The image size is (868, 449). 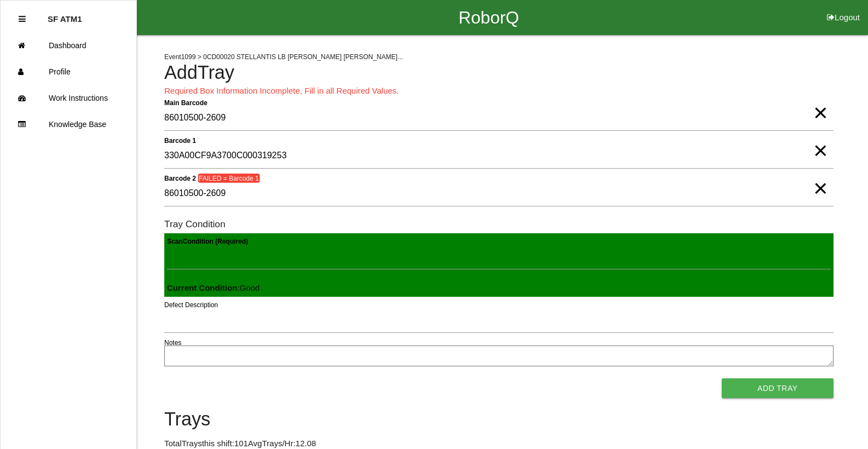 What do you see at coordinates (499, 420) in the screenshot?
I see `h4: Trays` at bounding box center [499, 420].